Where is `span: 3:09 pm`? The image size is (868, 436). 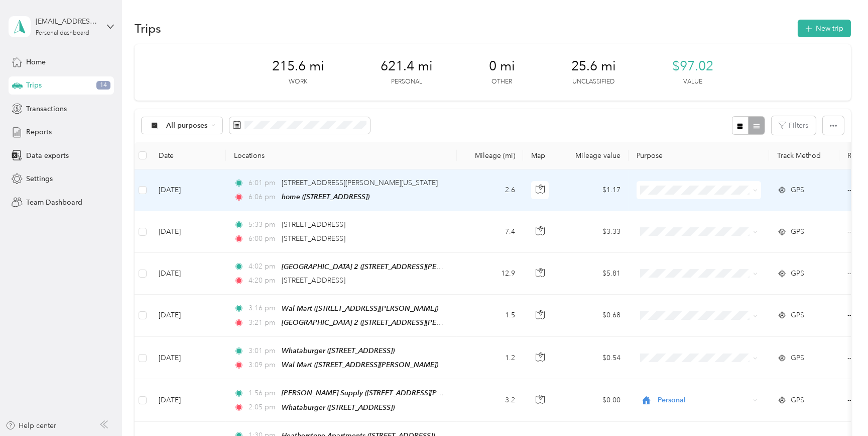 span: 3:09 pm is located at coordinates (263, 365).